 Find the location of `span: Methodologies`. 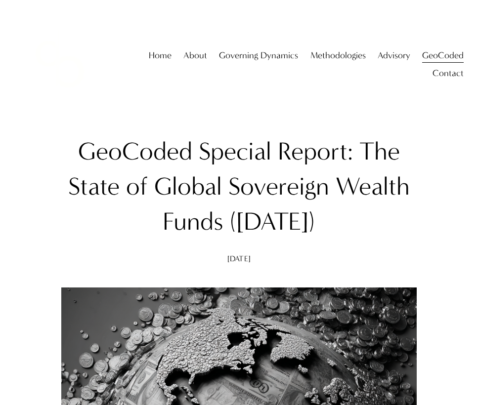

span: Methodologies is located at coordinates (338, 55).